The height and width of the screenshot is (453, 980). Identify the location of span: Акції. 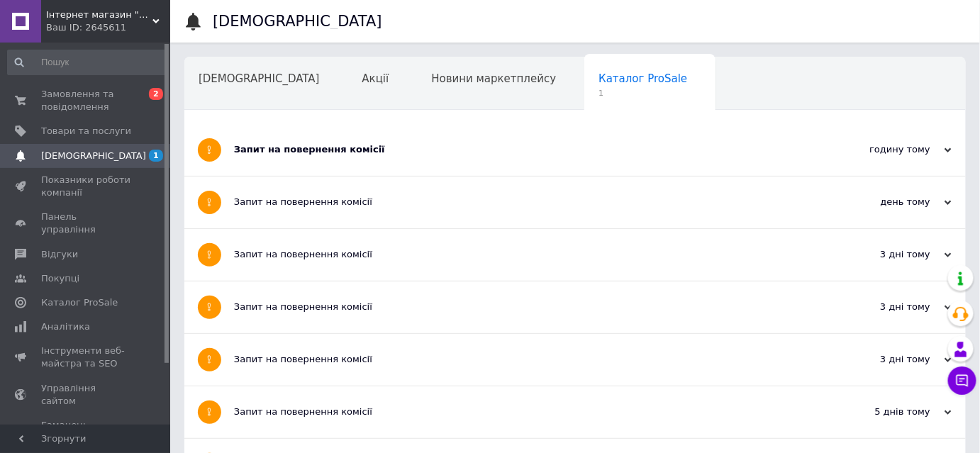
(376, 79).